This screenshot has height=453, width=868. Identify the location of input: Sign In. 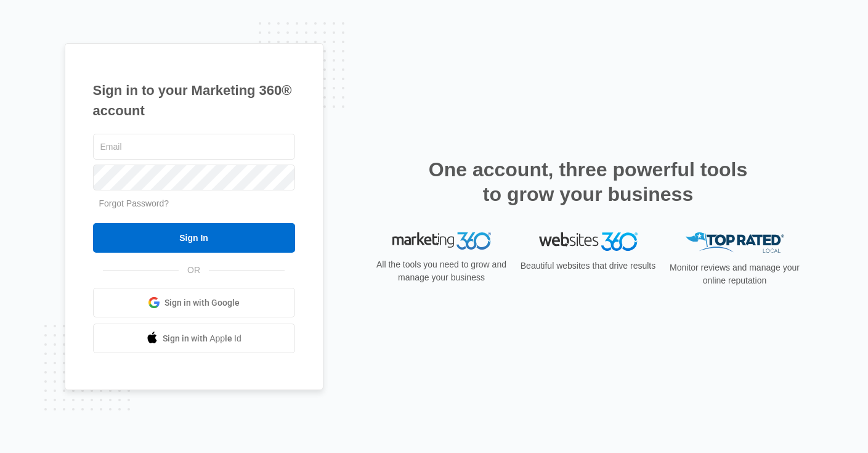
(194, 238).